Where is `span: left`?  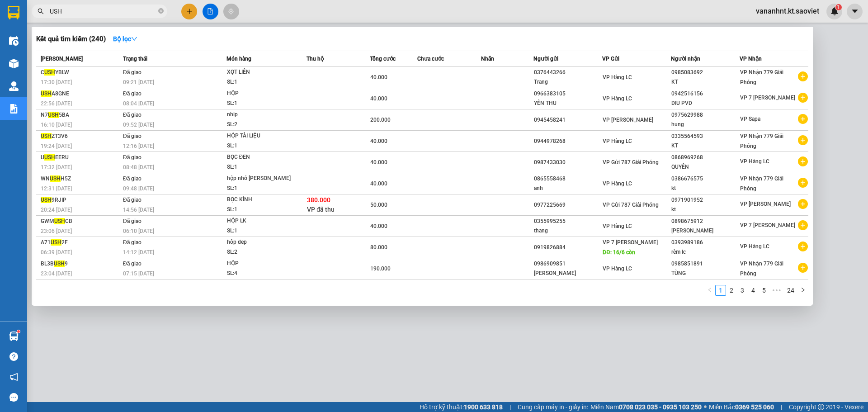
span: left is located at coordinates (710, 290).